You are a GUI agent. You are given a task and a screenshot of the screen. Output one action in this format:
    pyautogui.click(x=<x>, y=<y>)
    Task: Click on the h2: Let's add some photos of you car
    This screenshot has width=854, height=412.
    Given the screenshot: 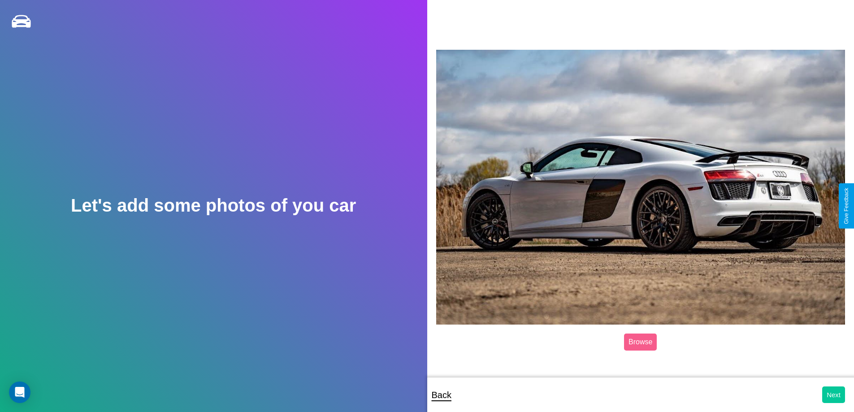 What is the action you would take?
    pyautogui.click(x=213, y=205)
    